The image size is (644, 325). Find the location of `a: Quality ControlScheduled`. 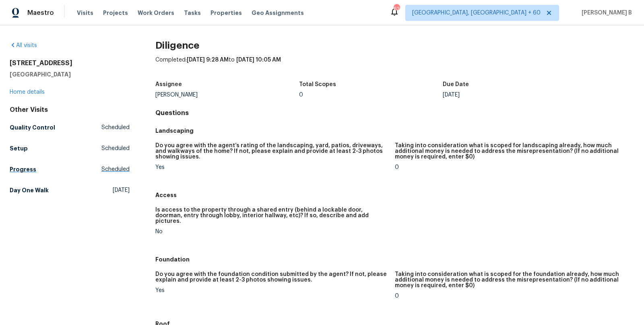

a: Quality ControlScheduled is located at coordinates (70, 127).